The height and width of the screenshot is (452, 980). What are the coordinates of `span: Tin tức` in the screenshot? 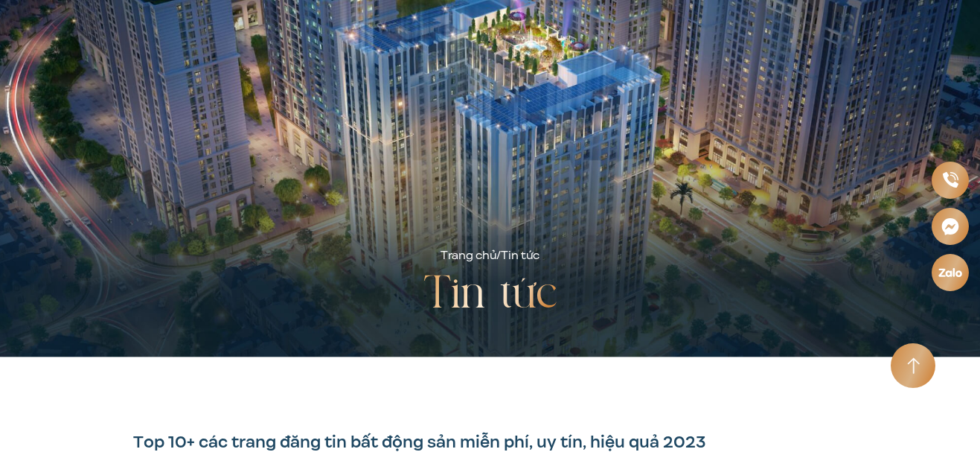 It's located at (520, 255).